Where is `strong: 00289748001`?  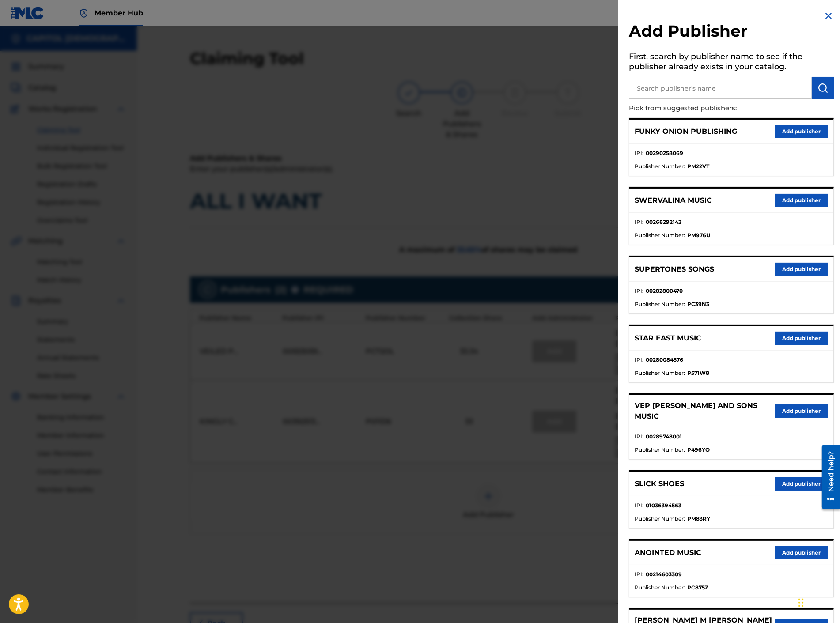
strong: 00289748001 is located at coordinates (664, 437).